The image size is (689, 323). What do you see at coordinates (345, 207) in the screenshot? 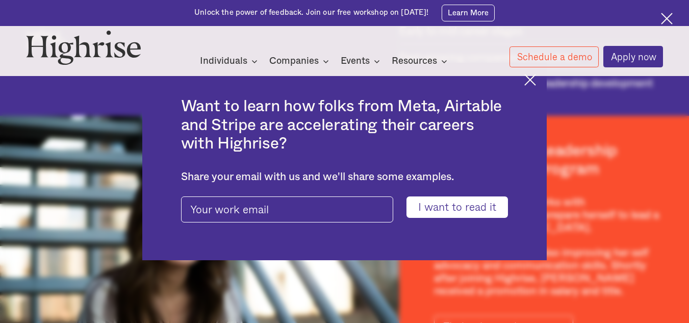
I see `form: pop-up-modal-form` at bounding box center [345, 207].